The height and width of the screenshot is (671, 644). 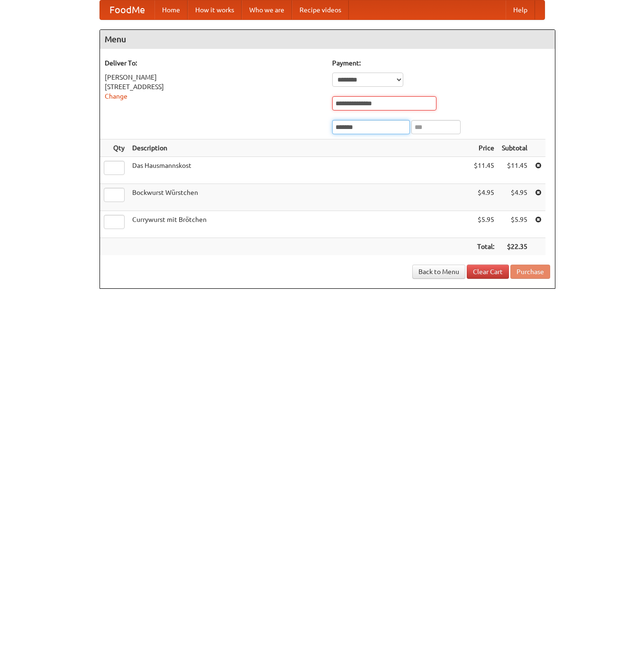 I want to click on h5: Deliver To:, so click(x=214, y=63).